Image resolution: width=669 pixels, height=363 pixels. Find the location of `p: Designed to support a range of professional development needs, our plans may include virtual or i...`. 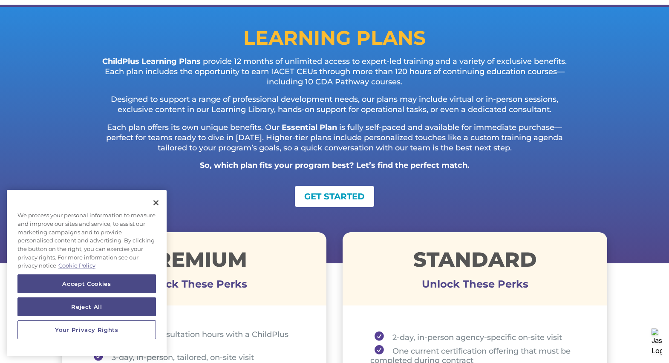

p: Designed to support a range of professional development needs, our plans may include virtual or i... is located at coordinates (335, 109).